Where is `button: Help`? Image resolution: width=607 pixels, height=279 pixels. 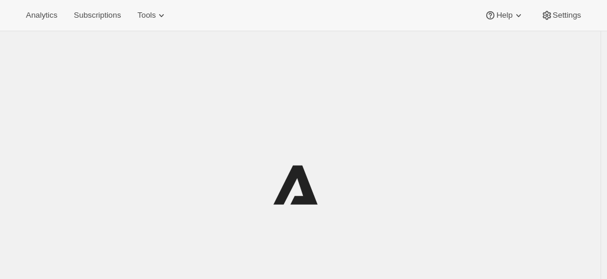
button: Help is located at coordinates (503, 15).